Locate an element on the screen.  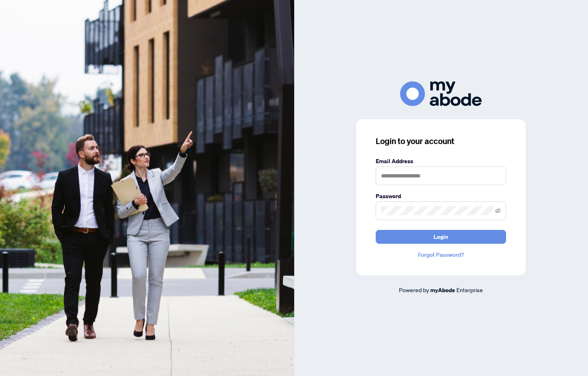
span: Enterprise is located at coordinates (470, 290).